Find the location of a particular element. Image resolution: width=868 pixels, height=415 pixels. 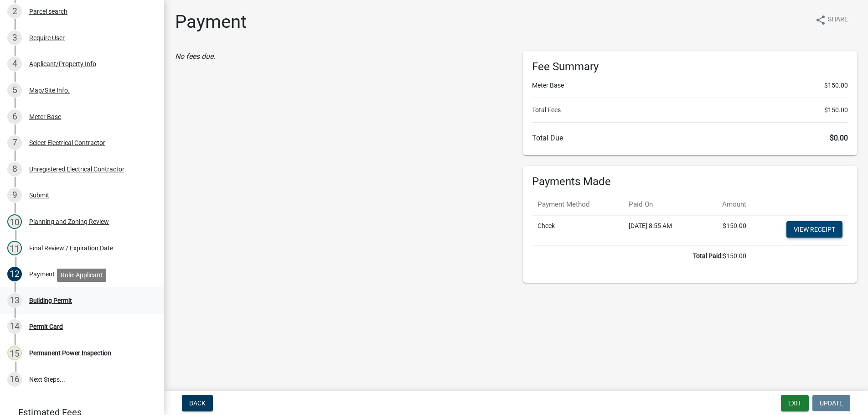

button: Update is located at coordinates (831, 402).